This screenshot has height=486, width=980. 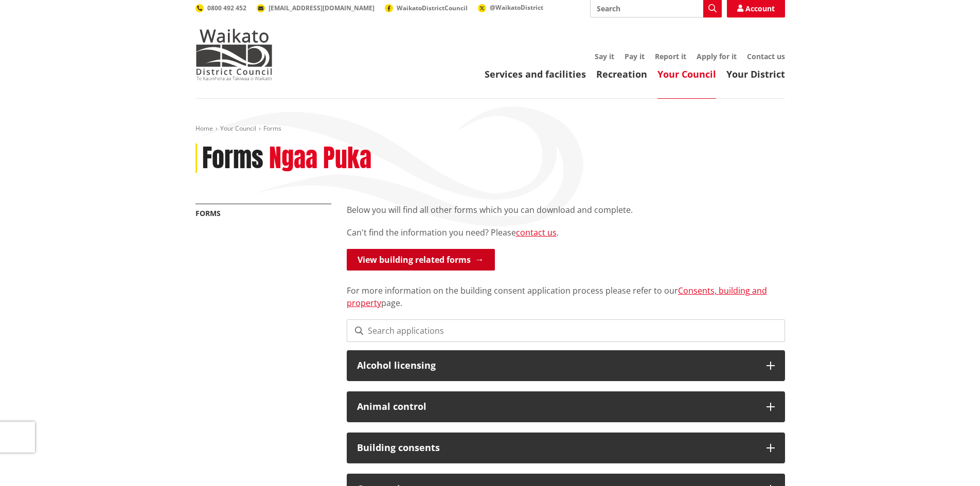 What do you see at coordinates (432, 7) in the screenshot?
I see `span: WaikatoDistrictCouncil` at bounding box center [432, 7].